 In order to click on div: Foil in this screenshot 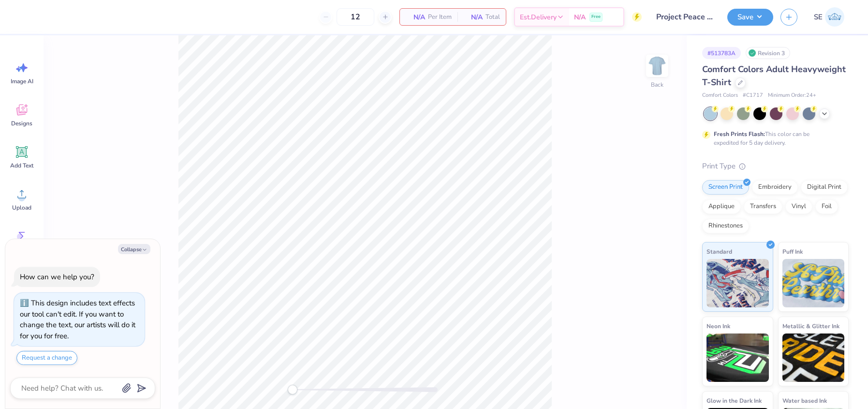, I will do `click(826, 207)`.